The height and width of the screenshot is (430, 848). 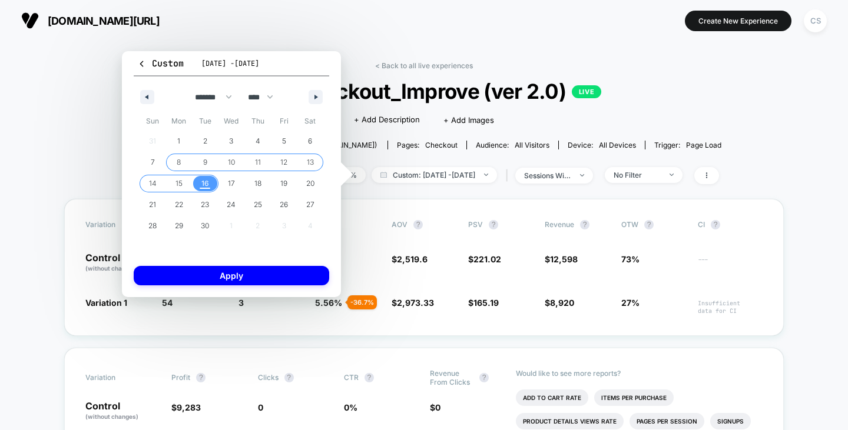 I want to click on button: 26, so click(x=284, y=205).